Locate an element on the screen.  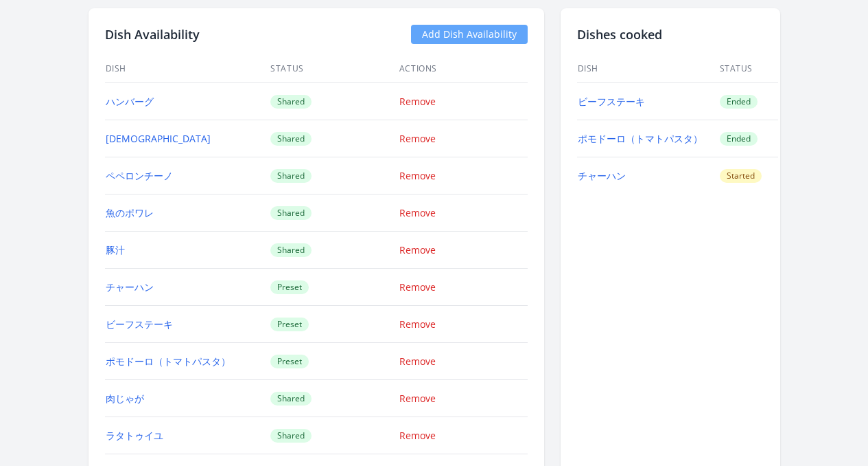
a: Add Dish Availability is located at coordinates (469, 34).